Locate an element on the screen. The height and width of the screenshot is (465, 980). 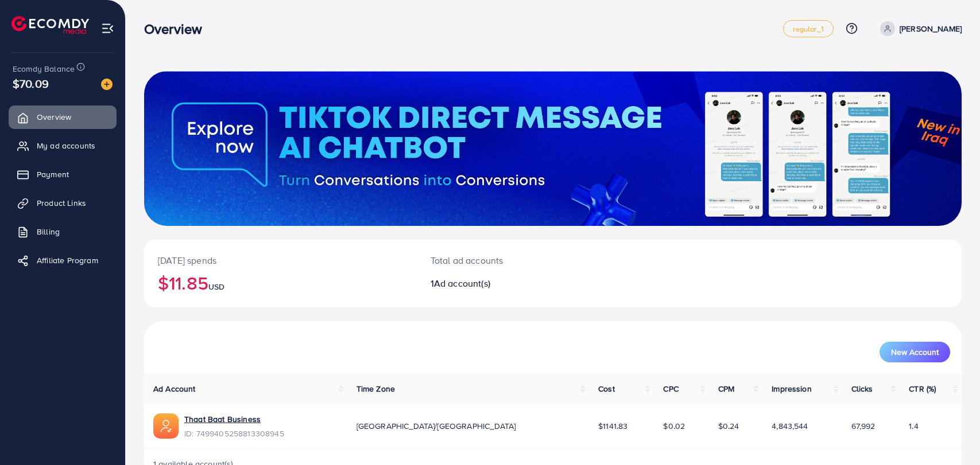
a: logo is located at coordinates (50, 25).